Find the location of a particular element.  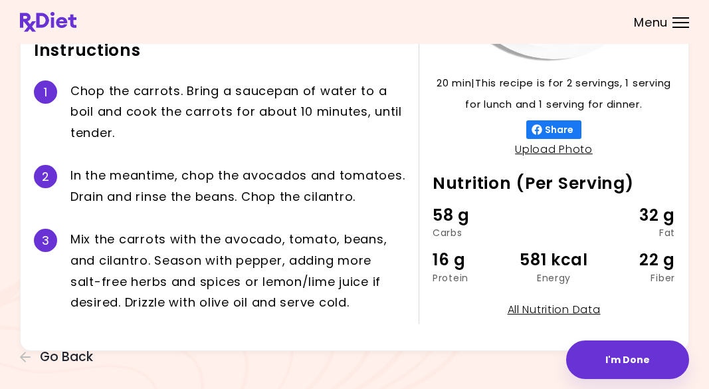

button: Share is located at coordinates (554, 130).